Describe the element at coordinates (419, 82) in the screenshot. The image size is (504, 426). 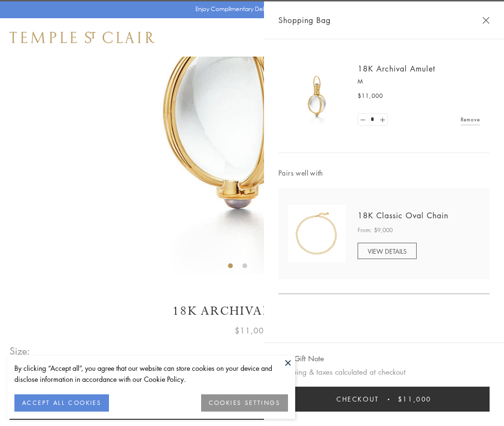
I see `p: M` at that location.